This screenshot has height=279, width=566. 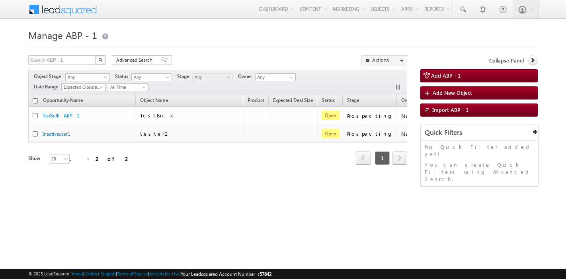 What do you see at coordinates (293, 101) in the screenshot?
I see `a: Expected Deal Size` at bounding box center [293, 101].